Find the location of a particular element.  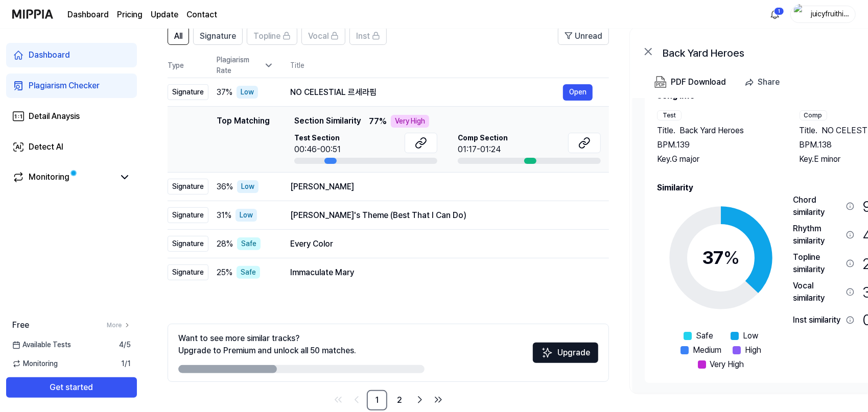

img: Sparkles is located at coordinates (547, 353).